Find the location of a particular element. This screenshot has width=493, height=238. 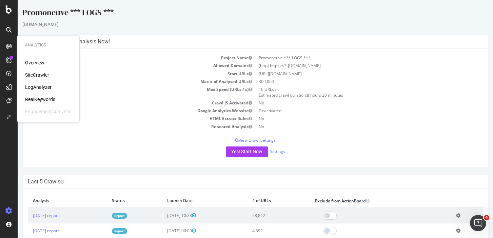

td: Crawl JS Activated is located at coordinates (124, 103).